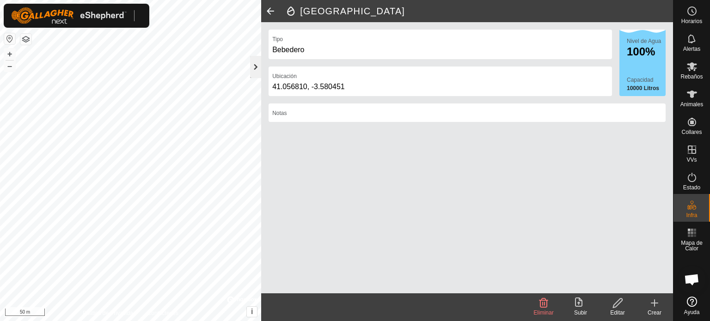 Image resolution: width=710 pixels, height=321 pixels. Describe the element at coordinates (692, 306) in the screenshot. I see `a: Ayuda` at that location.